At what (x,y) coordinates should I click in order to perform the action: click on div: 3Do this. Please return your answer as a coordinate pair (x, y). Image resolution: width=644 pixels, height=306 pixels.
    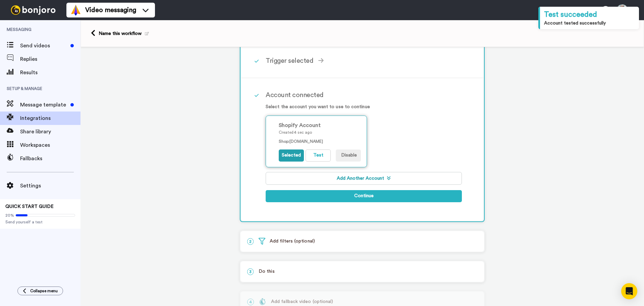
    Looking at the image, I should click on (362, 271).